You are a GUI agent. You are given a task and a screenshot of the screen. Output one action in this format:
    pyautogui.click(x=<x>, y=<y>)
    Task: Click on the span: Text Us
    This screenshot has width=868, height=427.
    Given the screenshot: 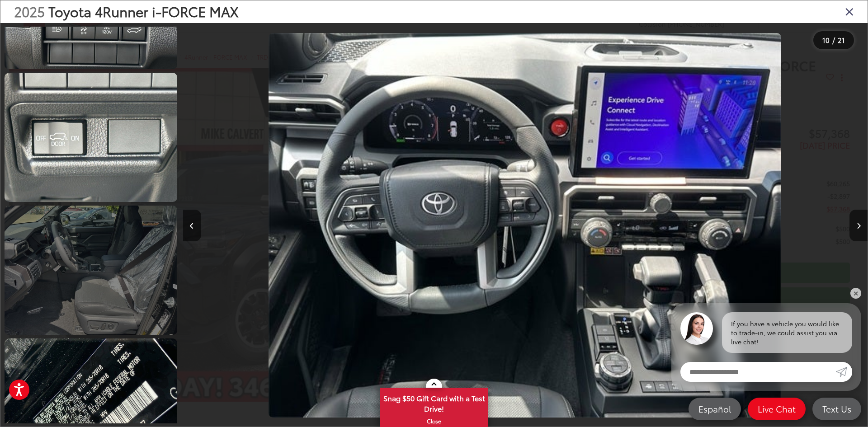 What is the action you would take?
    pyautogui.click(x=837, y=408)
    